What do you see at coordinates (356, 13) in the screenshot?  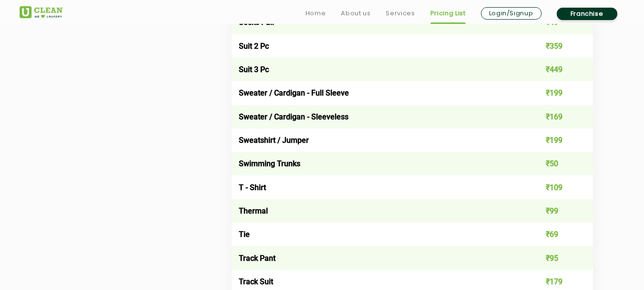 I see `a: About us` at bounding box center [356, 13].